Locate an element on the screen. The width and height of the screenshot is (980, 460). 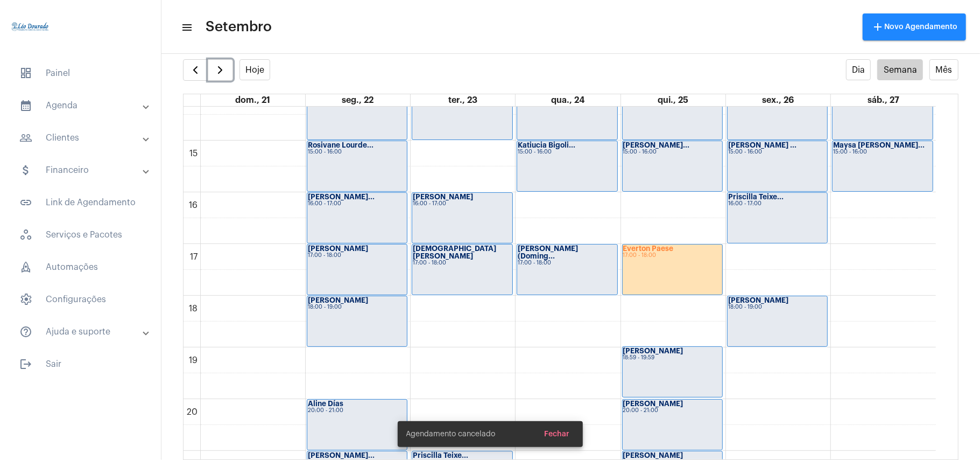
span: Link de Agendamento is located at coordinates (80, 202).